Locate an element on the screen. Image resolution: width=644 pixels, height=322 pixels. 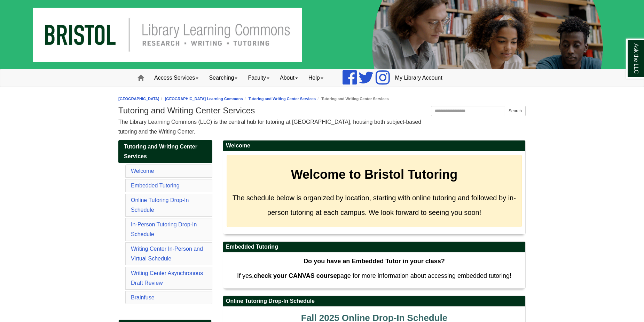
a: Writing Center Asynchronous Draft Review is located at coordinates (167, 278).